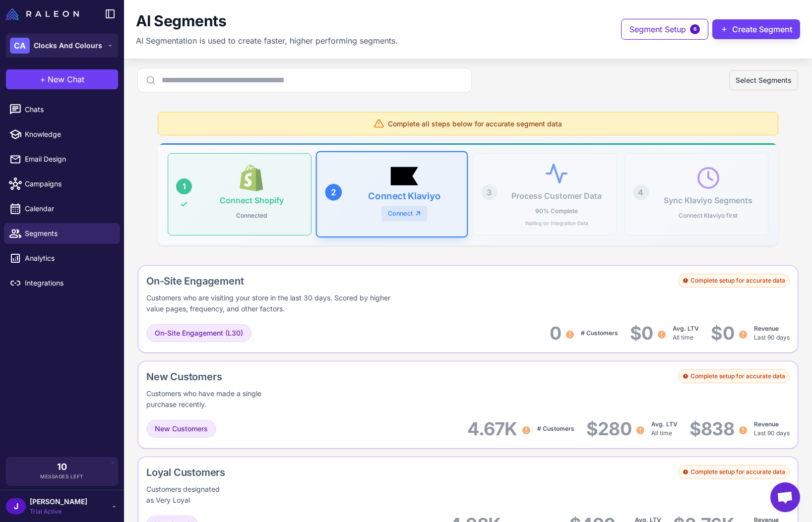  I want to click on span: Analytics, so click(69, 258).